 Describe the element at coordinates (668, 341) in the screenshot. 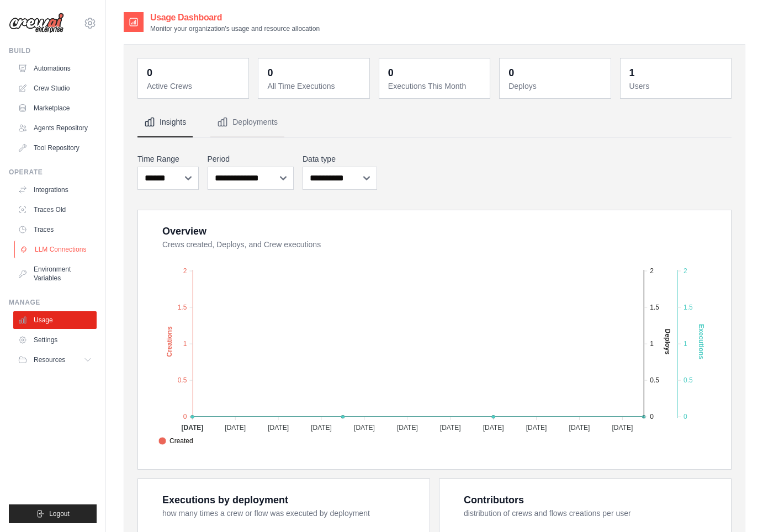

I see `text: Deploys` at that location.